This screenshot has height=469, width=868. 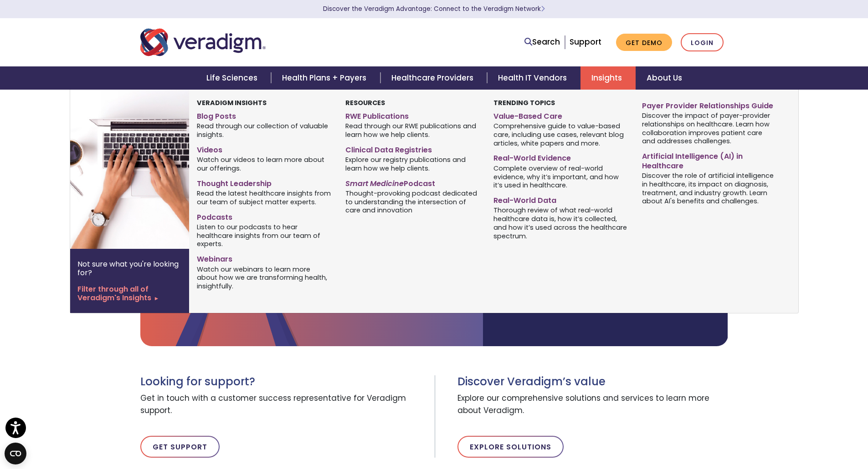 I want to click on a: Explore Solutions, so click(x=510, y=447).